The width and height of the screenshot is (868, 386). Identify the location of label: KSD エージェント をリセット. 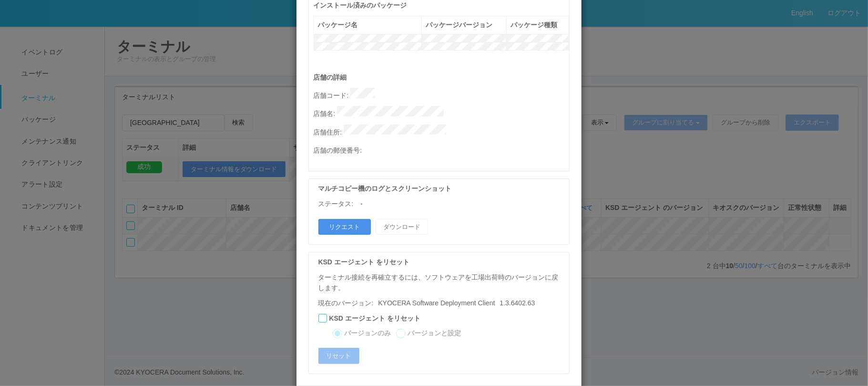
(374, 318).